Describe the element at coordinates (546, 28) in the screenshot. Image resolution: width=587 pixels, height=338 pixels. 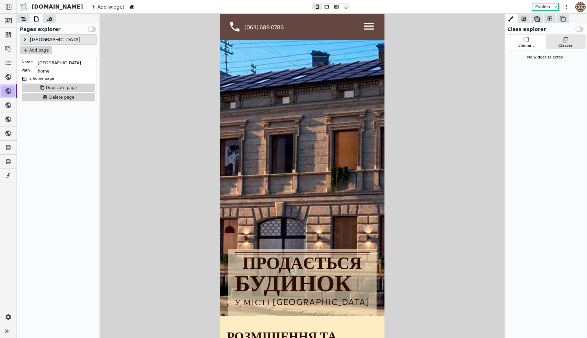
I see `div: Class explorer` at that location.